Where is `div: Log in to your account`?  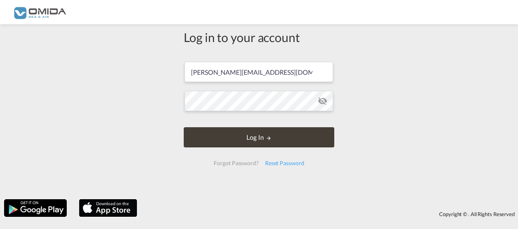 div: Log in to your account is located at coordinates (259, 37).